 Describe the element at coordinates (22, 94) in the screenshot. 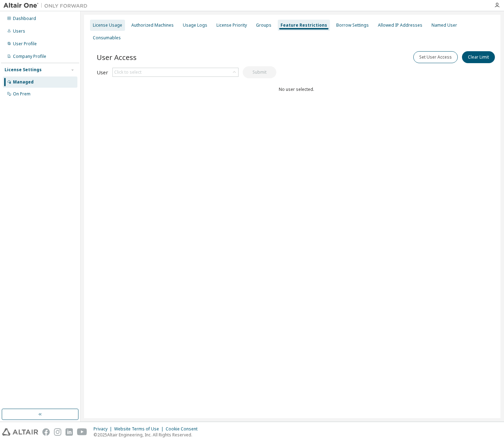

I see `div: On Prem` at that location.